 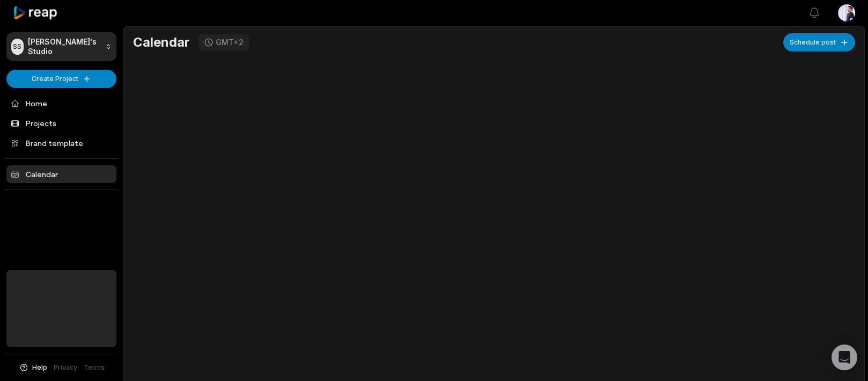 What do you see at coordinates (819, 43) in the screenshot?
I see `button: Schedule post` at bounding box center [819, 43].